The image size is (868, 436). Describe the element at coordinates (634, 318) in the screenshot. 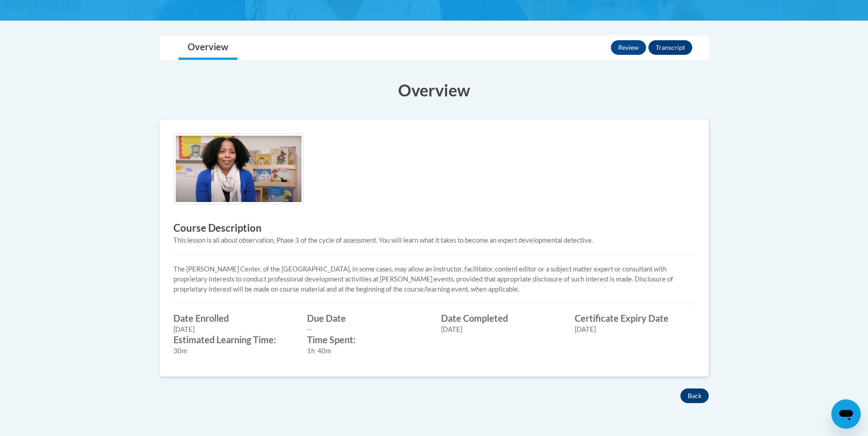

I see `label: Certificate Expiry Date` at that location.